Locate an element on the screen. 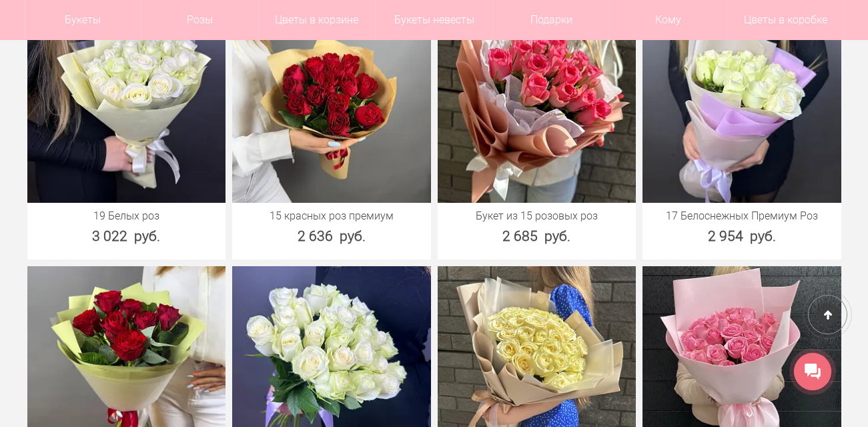  img: 15 красных роз премиум is located at coordinates (332, 103).